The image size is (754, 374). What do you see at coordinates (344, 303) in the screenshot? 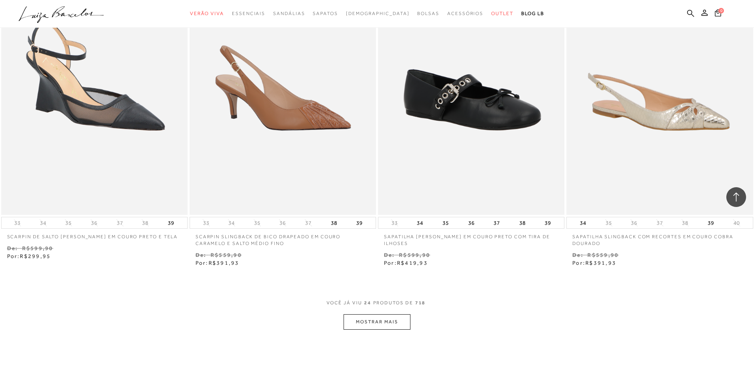
I see `span: VOCê JÁ VIU` at bounding box center [344, 303].